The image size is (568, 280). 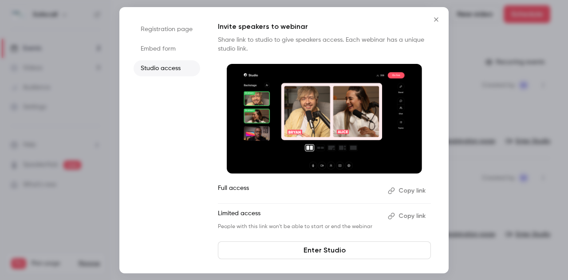 What do you see at coordinates (325, 44) in the screenshot?
I see `p: Share link to studio to give speakers access. Each webinar has a unique studio link.` at bounding box center [325, 44].